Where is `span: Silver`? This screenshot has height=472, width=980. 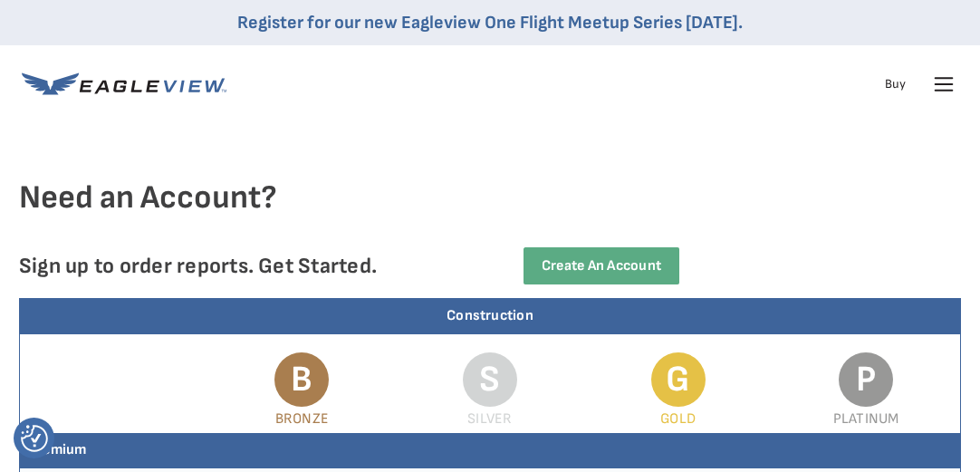 span: Silver is located at coordinates (489, 419).